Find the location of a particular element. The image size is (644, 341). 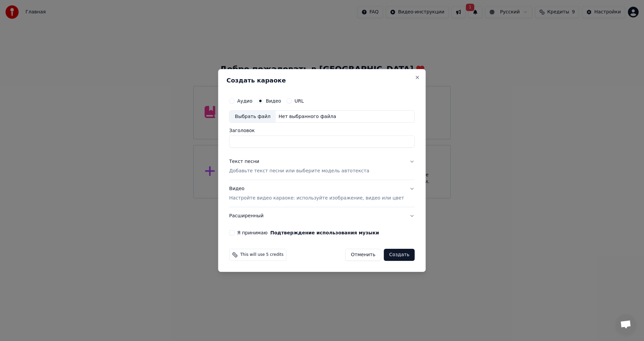

div: Текст песни is located at coordinates (244, 162).